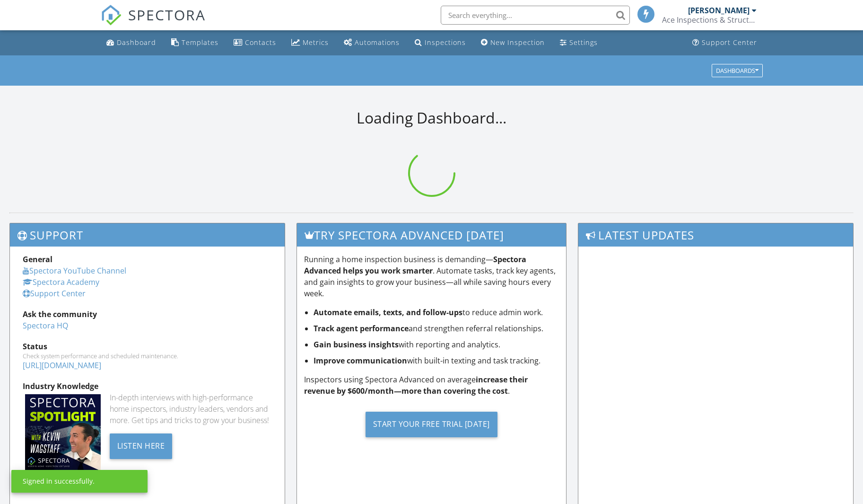 This screenshot has height=504, width=863. What do you see at coordinates (167, 14) in the screenshot?
I see `span: SPECTORA` at bounding box center [167, 14].